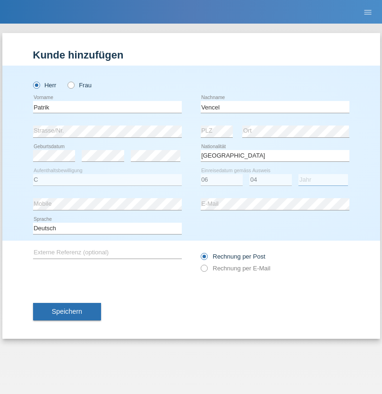  Describe the element at coordinates (191, 55) in the screenshot. I see `h1: Kunde hinzufügen` at that location.